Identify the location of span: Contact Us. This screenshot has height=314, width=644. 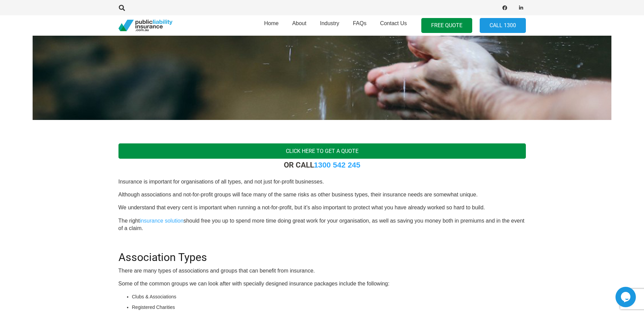
(393, 23).